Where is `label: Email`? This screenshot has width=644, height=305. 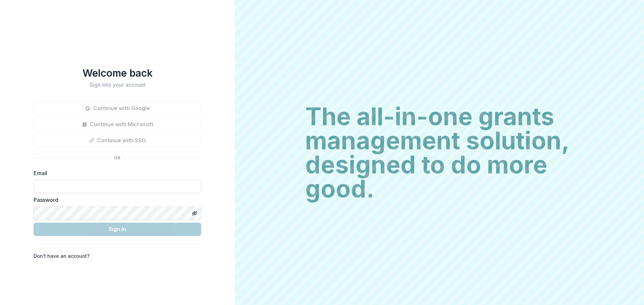 label: Email is located at coordinates (115, 173).